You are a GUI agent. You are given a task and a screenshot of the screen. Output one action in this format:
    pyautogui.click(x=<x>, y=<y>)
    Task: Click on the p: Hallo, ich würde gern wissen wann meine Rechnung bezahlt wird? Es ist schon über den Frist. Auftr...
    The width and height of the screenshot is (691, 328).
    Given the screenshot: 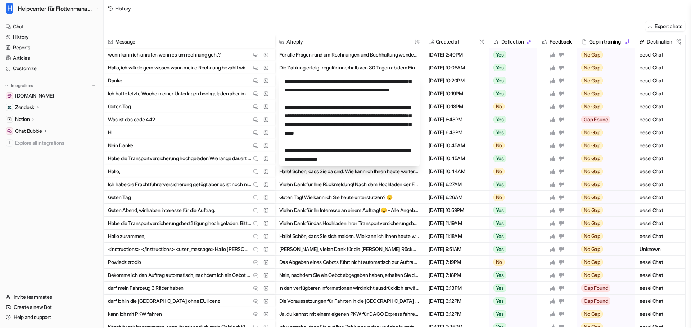 What is the action you would take?
    pyautogui.click(x=179, y=68)
    